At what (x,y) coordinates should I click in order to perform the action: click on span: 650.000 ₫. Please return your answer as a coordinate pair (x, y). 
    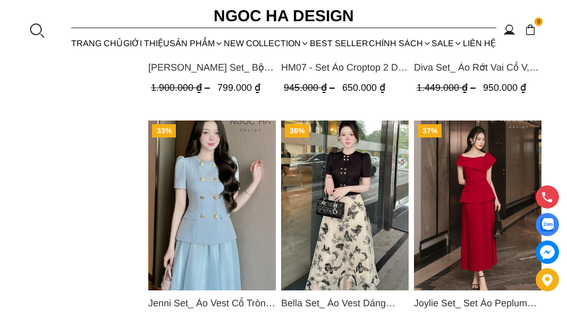
    Looking at the image, I should click on (363, 88).